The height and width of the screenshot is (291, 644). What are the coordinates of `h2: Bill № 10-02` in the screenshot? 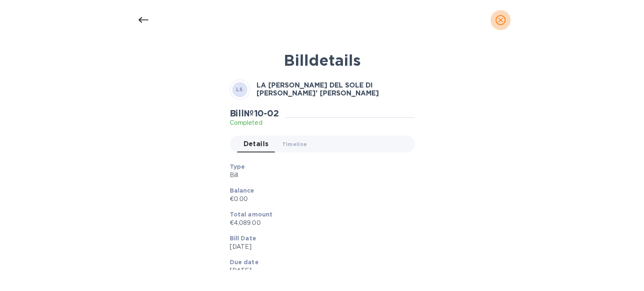 It's located at (254, 113).